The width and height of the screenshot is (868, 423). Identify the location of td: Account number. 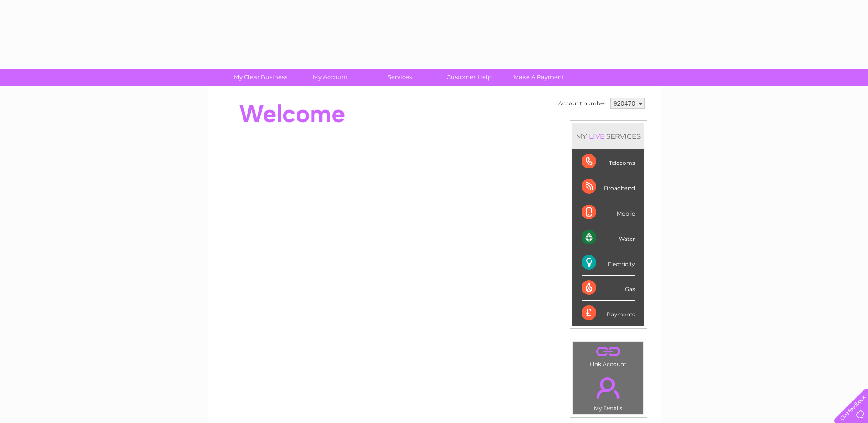
(582, 103).